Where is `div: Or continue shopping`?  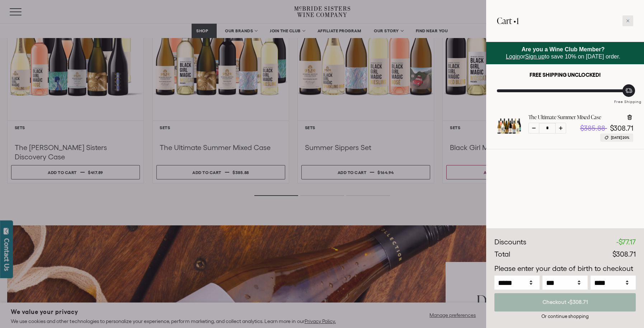 div: Or continue shopping is located at coordinates (565, 316).